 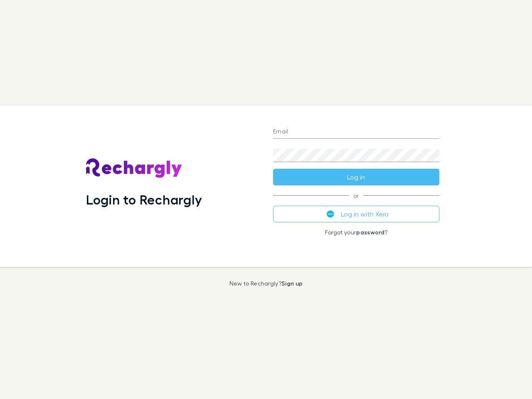 I want to click on p: Forgot your ?, so click(x=356, y=233).